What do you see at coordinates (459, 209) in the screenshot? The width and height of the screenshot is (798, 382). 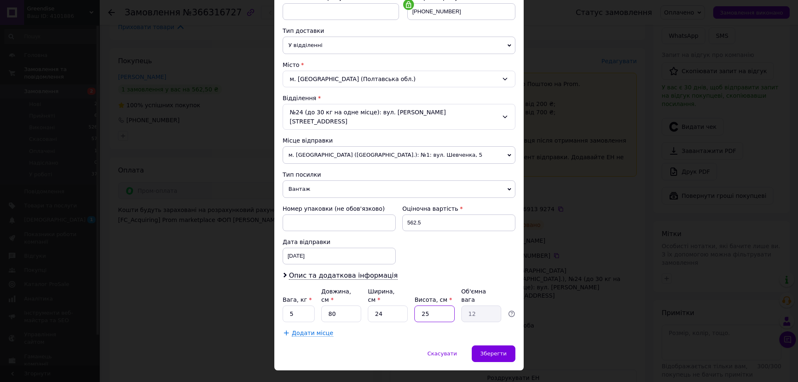 I see `div: Оціночна вартість` at bounding box center [459, 209].